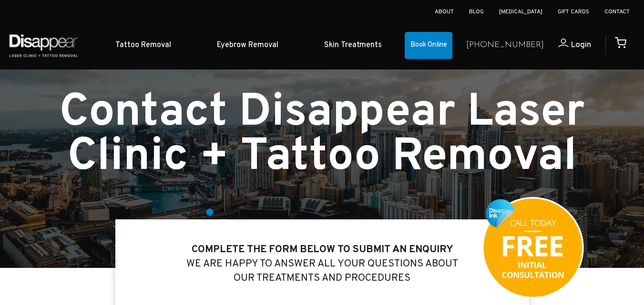 This screenshot has width=644, height=305. What do you see at coordinates (247, 45) in the screenshot?
I see `a: Eyebrow Removal` at bounding box center [247, 45].